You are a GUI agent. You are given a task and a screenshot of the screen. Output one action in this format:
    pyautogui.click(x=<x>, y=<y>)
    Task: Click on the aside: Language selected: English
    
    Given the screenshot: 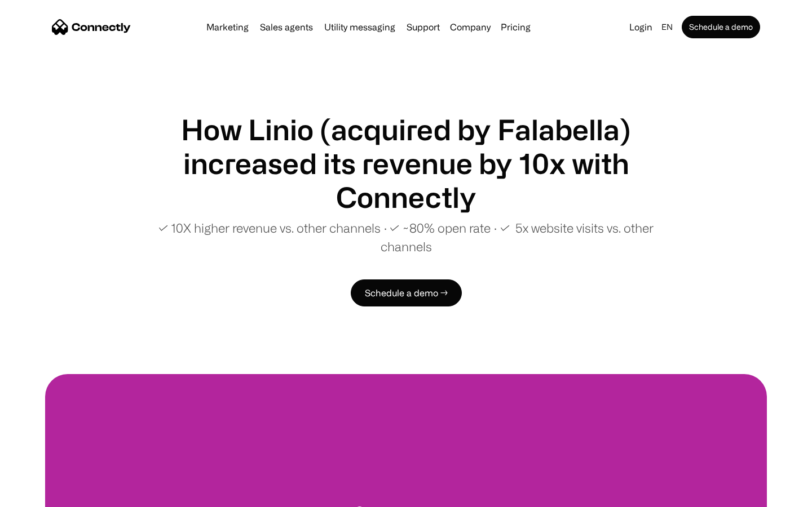 What is the action you would take?
    pyautogui.click(x=39, y=495)
    